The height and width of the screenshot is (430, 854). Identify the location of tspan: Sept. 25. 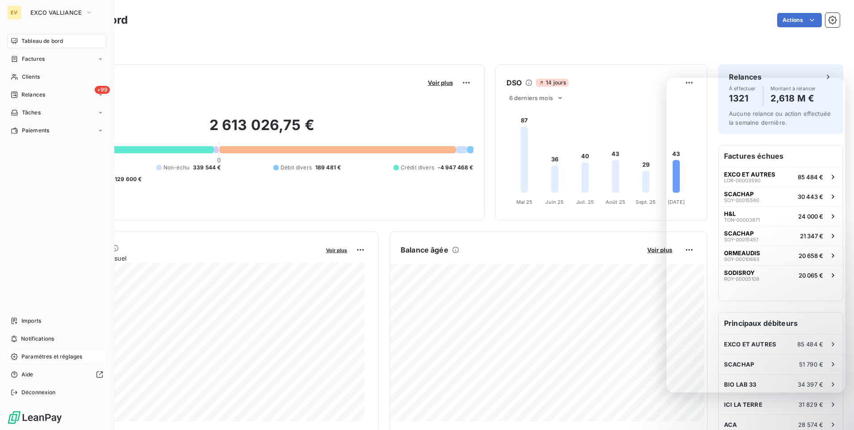
(645, 202).